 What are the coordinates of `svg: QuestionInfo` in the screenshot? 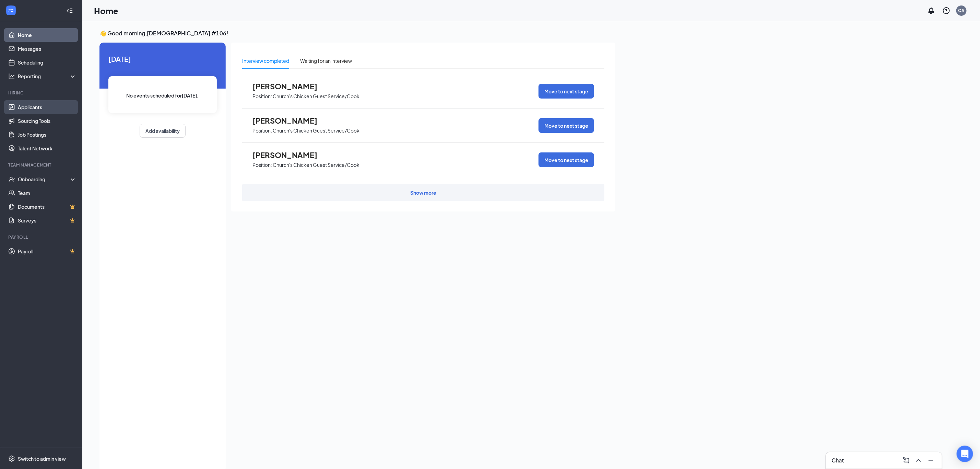 It's located at (947, 11).